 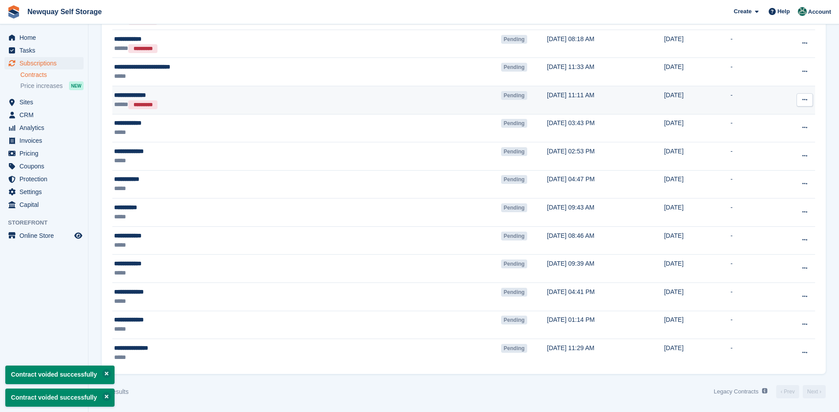 What do you see at coordinates (42, 86) in the screenshot?
I see `span: Price increases` at bounding box center [42, 86].